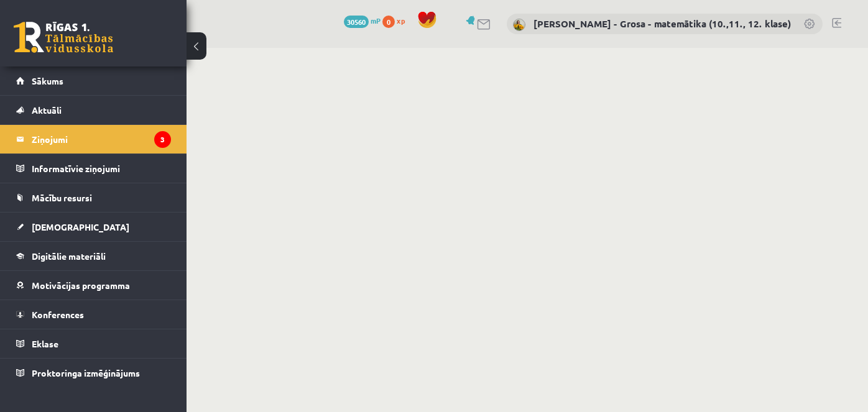 The height and width of the screenshot is (412, 868). I want to click on i: 3, so click(162, 139).